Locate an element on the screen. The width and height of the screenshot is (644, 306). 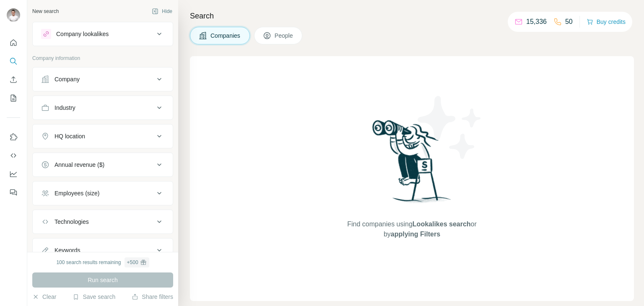
button: Keywords is located at coordinates (102, 251).